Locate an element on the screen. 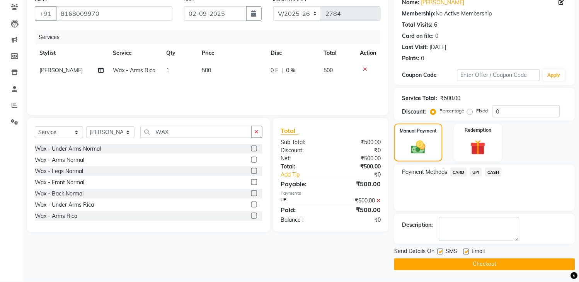 Image resolution: width=579 pixels, height=282 pixels. img: _cash.svg is located at coordinates (418, 147).